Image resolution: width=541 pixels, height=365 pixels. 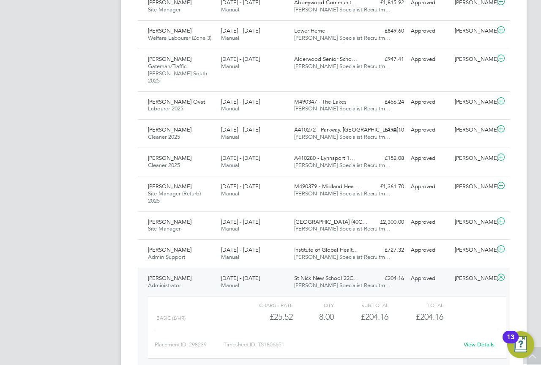 What do you see at coordinates (309, 30) in the screenshot?
I see `span: Lower Herne` at bounding box center [309, 30].